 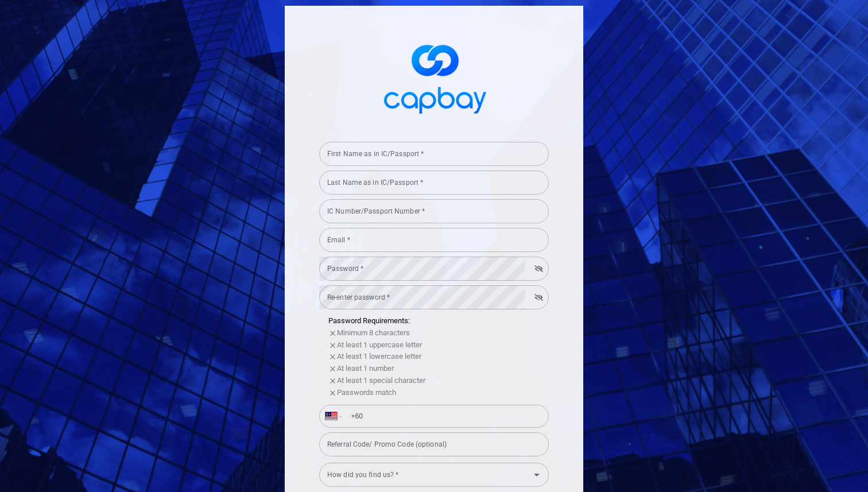 I want to click on span: Minimum 8 characters, so click(x=373, y=333).